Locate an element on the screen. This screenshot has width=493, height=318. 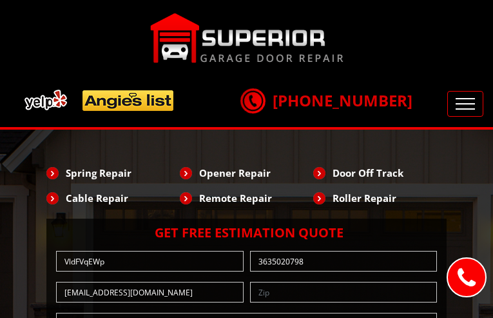
h2: Get Free Estimation Quote is located at coordinates (246, 233).